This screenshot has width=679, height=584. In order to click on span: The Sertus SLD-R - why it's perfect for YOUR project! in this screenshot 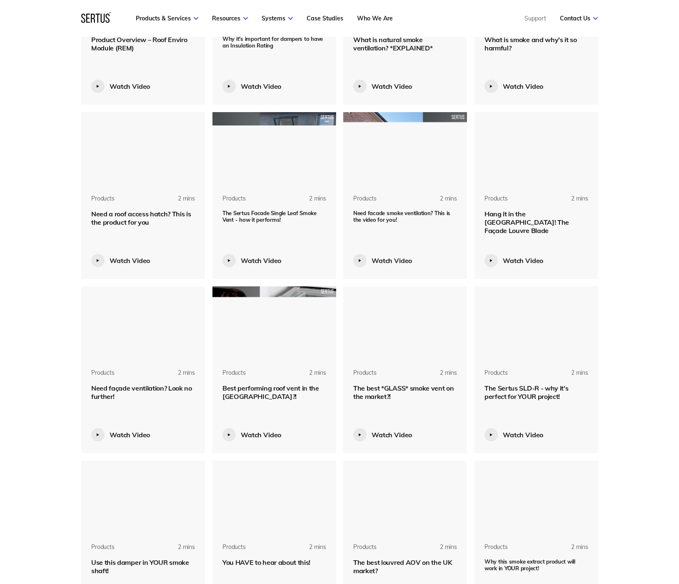, I will do `click(526, 392)`.